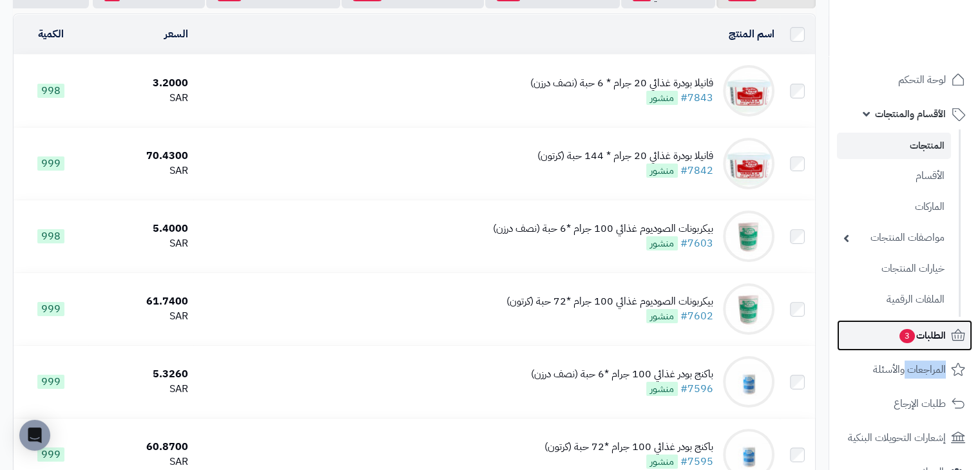 This screenshot has width=980, height=470. What do you see at coordinates (904, 404) in the screenshot?
I see `a: طلبات الإرجاع` at bounding box center [904, 404].